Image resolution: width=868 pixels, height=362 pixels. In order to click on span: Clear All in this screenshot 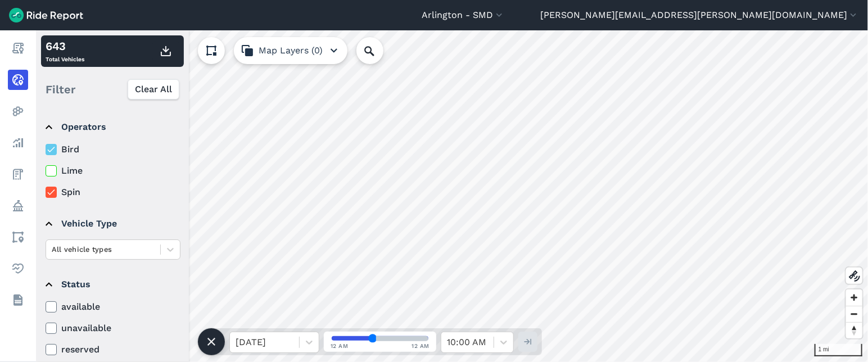, I will do `click(153, 89)`.